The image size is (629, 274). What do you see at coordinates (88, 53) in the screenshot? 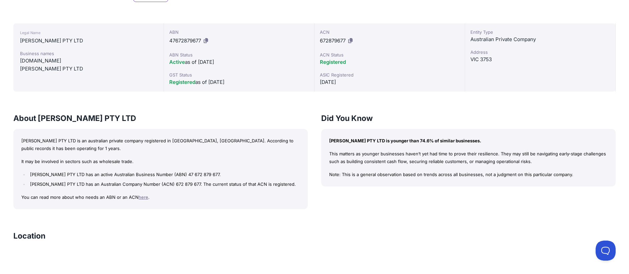
I see `div: Business names` at bounding box center [88, 53].